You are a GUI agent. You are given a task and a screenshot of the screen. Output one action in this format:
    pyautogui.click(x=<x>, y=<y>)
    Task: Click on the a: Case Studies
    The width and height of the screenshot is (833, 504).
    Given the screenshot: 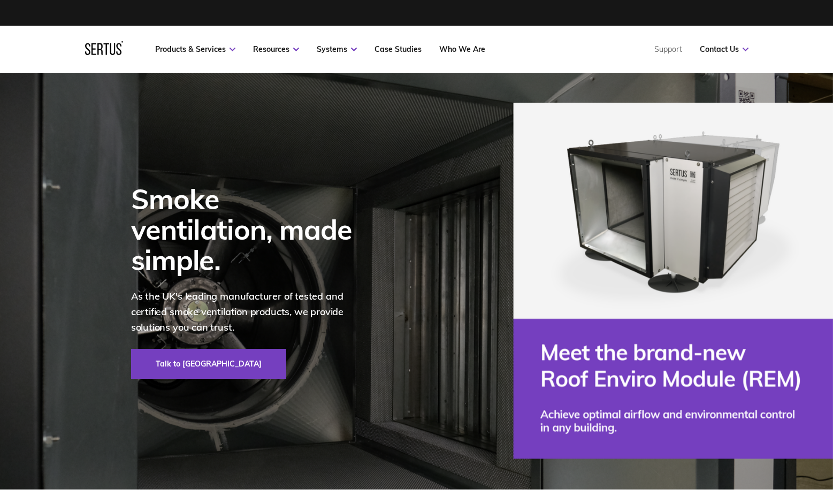 What is the action you would take?
    pyautogui.click(x=398, y=49)
    